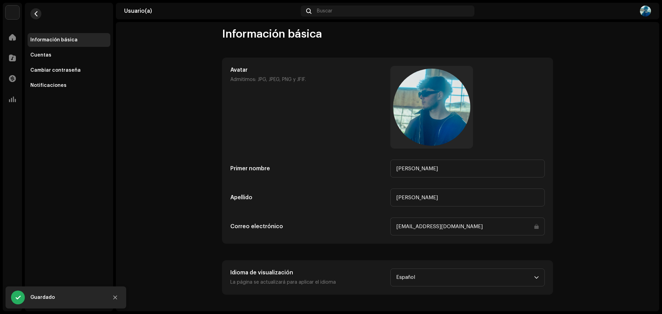  I want to click on h5: Avatar, so click(308, 70).